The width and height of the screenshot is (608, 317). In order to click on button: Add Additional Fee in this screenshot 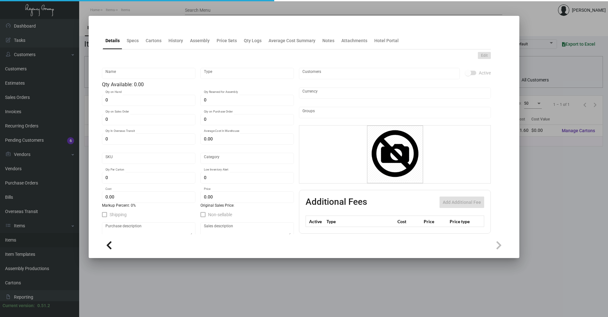, I will do `click(462, 202)`.